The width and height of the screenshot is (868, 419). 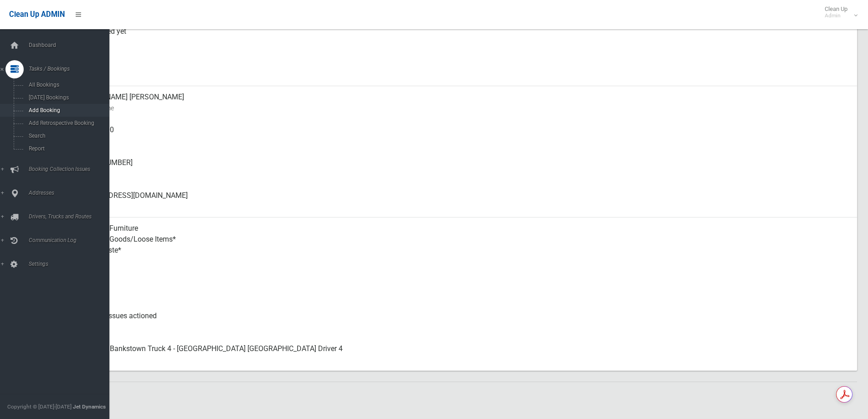 What do you see at coordinates (461, 359) in the screenshot?
I see `small: Assigned To` at bounding box center [461, 359].